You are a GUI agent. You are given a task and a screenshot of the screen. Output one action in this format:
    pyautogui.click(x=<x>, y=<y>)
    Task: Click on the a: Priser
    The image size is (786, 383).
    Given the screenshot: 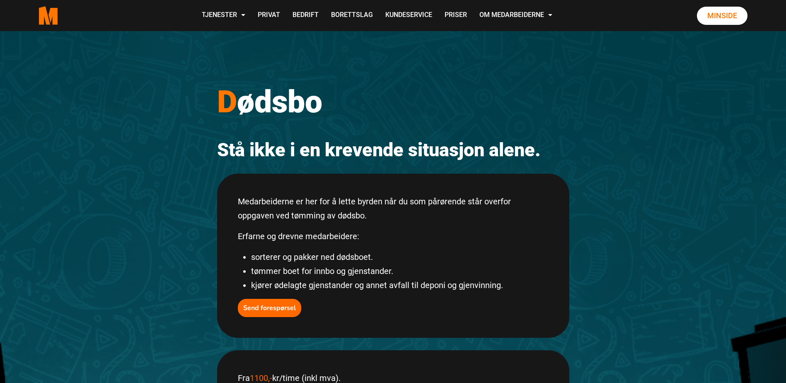 What is the action you would take?
    pyautogui.click(x=456, y=15)
    